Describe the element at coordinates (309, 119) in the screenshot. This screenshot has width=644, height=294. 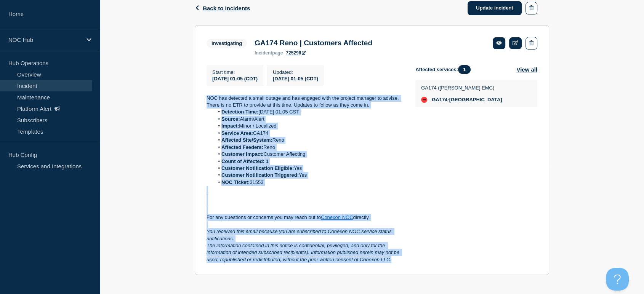
I see `li: Alarm/Alert` at that location.